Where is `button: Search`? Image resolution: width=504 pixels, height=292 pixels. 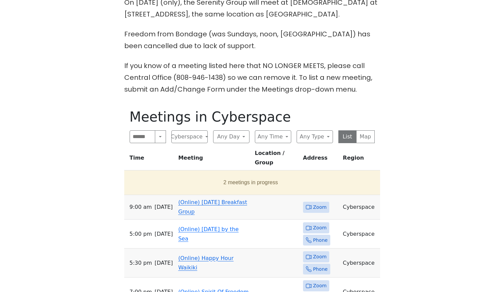
button: Search is located at coordinates (160, 137).